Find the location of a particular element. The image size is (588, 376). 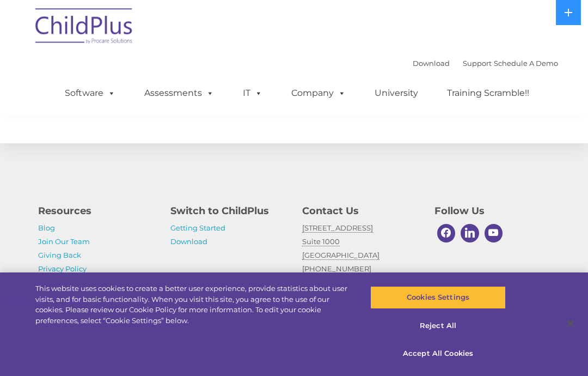

a: Youtube is located at coordinates (494, 233).